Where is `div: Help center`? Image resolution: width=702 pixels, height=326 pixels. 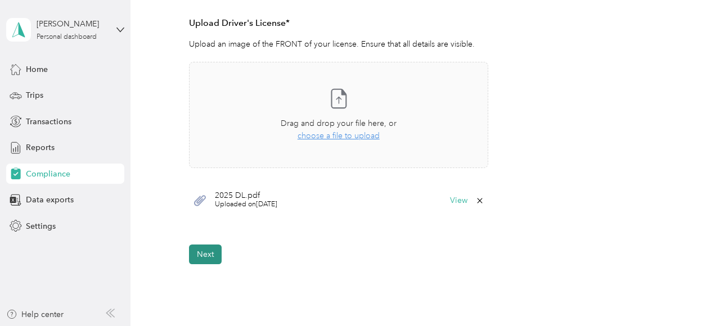 div: Help center is located at coordinates (35, 314).